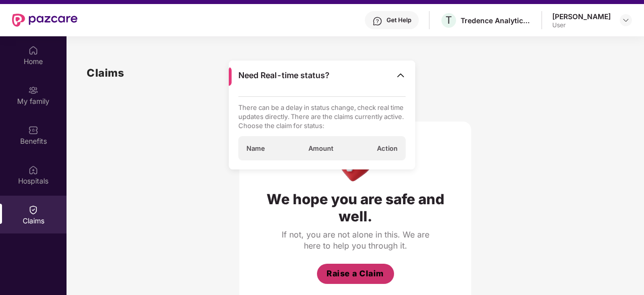 The image size is (644, 295). Describe the element at coordinates (45, 20) in the screenshot. I see `img: New Pazcare Logo` at that location.